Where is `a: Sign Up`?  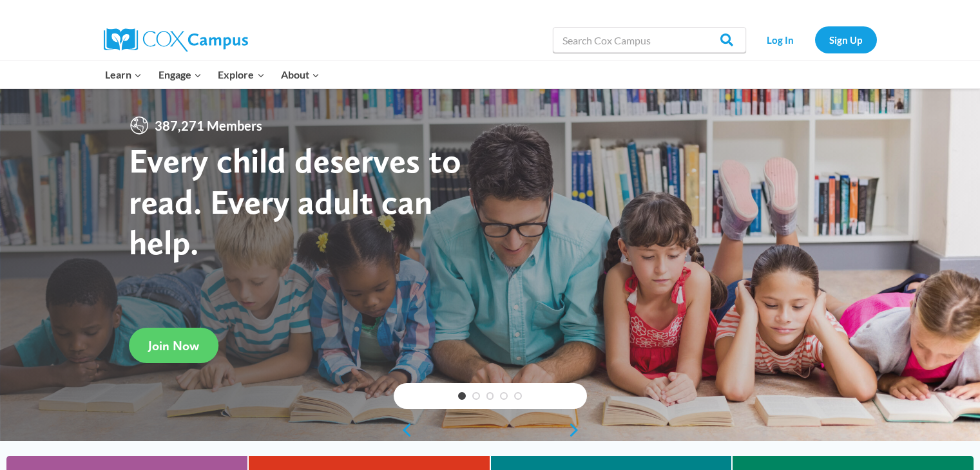 a: Sign Up is located at coordinates (846, 39).